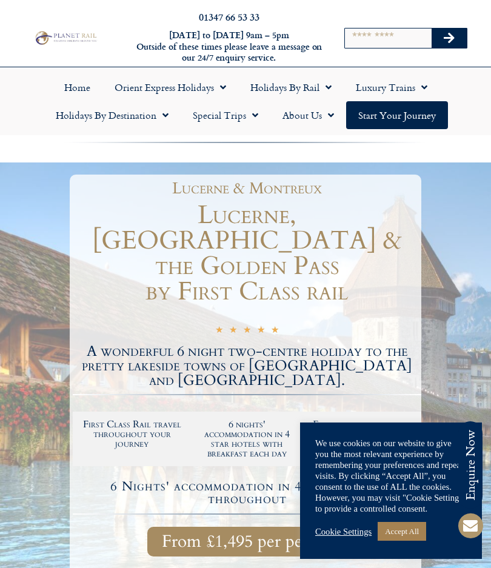  What do you see at coordinates (291, 87) in the screenshot?
I see `a: Holidays by Rail` at bounding box center [291, 87].